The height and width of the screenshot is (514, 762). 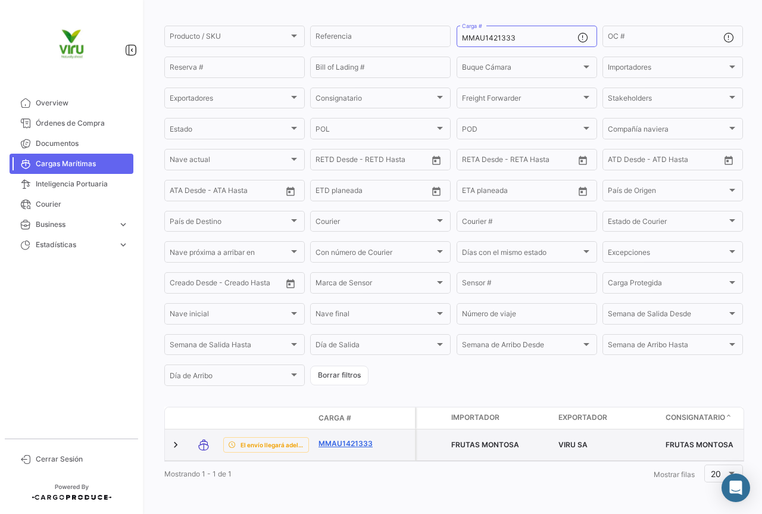 I want to click on span: Importador, so click(x=475, y=417).